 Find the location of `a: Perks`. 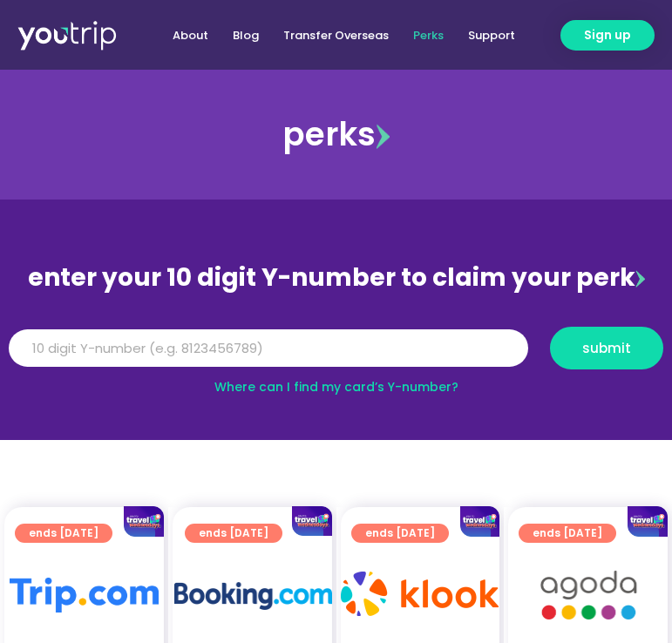

a: Perks is located at coordinates (428, 35).